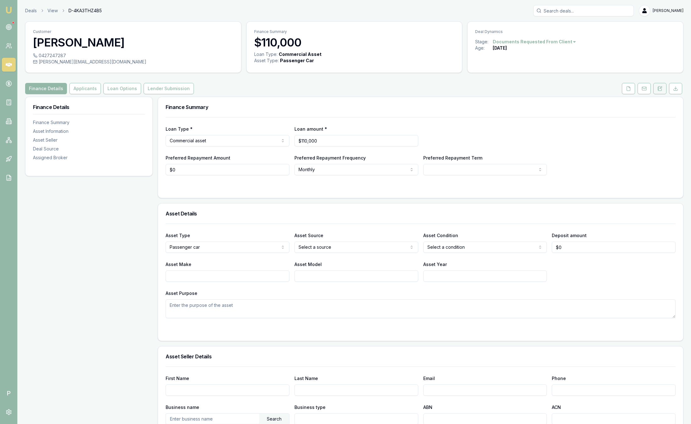 The width and height of the screenshot is (691, 424). What do you see at coordinates (355, 42) in the screenshot?
I see `h3: $110,000` at bounding box center [355, 42].